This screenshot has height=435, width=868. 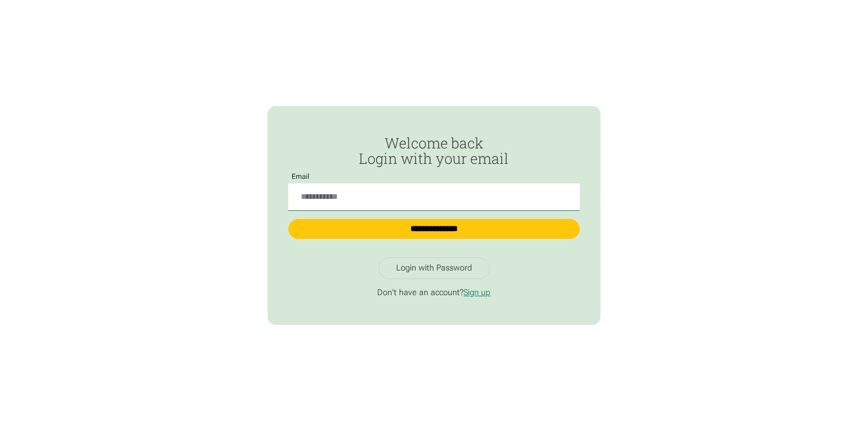 What do you see at coordinates (434, 151) in the screenshot?
I see `h2: Welcome back Login with your email` at bounding box center [434, 151].